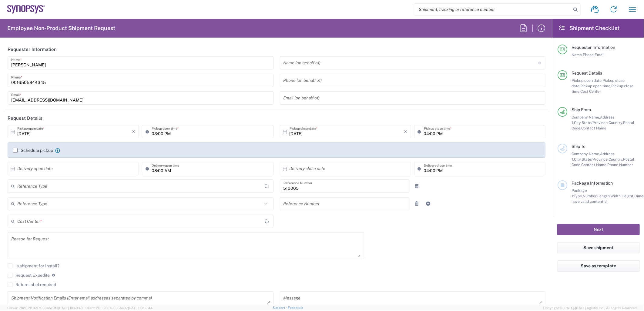  What do you see at coordinates (593, 47) in the screenshot?
I see `span: Requester Information` at bounding box center [593, 47].